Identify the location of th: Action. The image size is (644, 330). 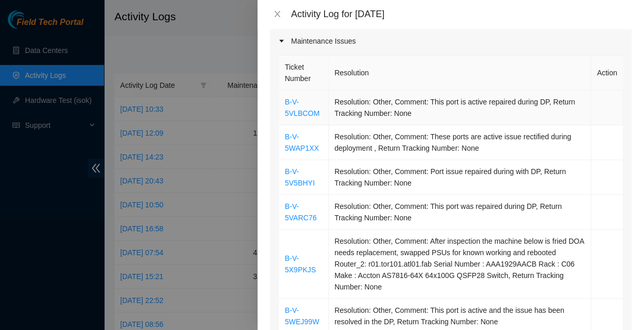
(607, 73).